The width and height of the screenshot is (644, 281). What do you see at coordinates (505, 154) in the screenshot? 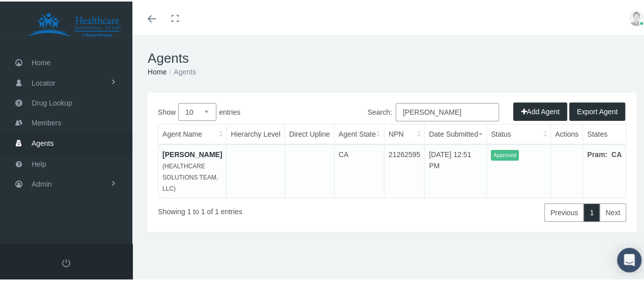
I see `span: Approved` at bounding box center [505, 154].